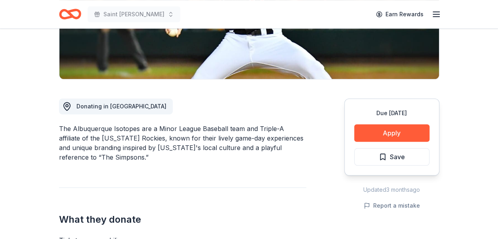  I want to click on span: Save, so click(398, 157).